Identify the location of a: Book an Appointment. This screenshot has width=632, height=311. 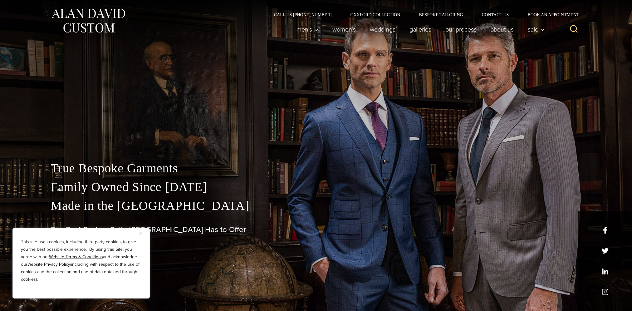
(549, 15).